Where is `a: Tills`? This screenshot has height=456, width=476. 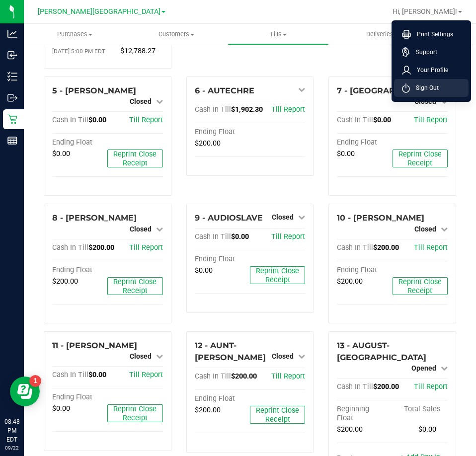 a: Tills is located at coordinates (278, 34).